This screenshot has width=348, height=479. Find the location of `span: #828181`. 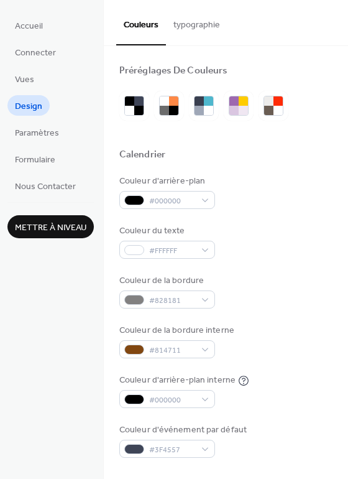

span: #828181 is located at coordinates (172, 301).